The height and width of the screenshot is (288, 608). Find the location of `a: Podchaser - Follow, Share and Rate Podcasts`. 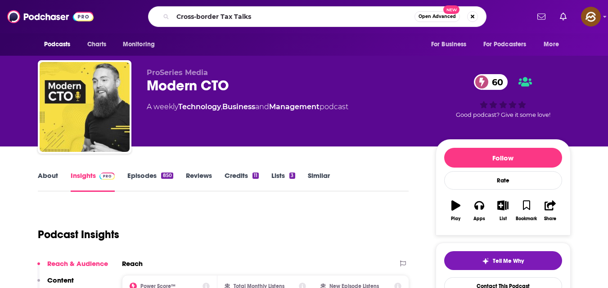

a: Podchaser - Follow, Share and Rate Podcasts is located at coordinates (50, 17).